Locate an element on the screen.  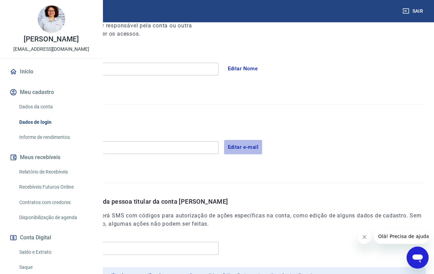
button: Conta Digital is located at coordinates (51, 238).